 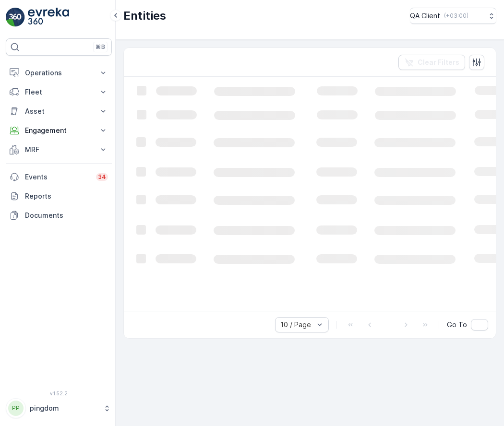 I want to click on p: 34, so click(x=102, y=177).